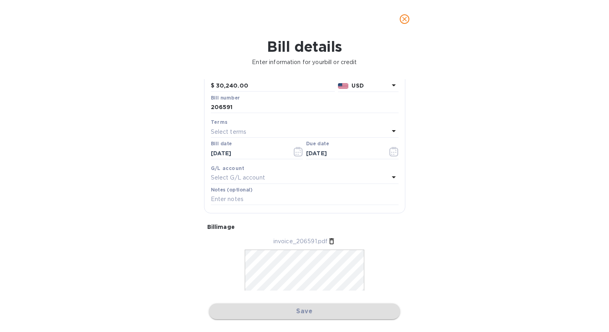  Describe the element at coordinates (229, 132) in the screenshot. I see `p: Select terms` at that location.